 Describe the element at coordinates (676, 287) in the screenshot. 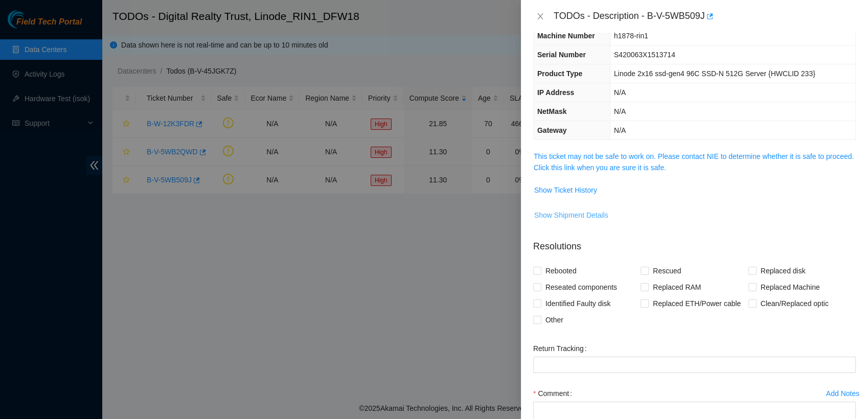

I see `span: Replaced RAM` at that location.